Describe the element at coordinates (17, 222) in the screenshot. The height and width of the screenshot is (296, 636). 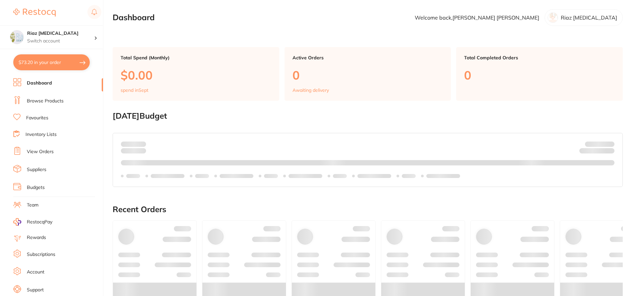
I see `img: RestocqPay` at that location.